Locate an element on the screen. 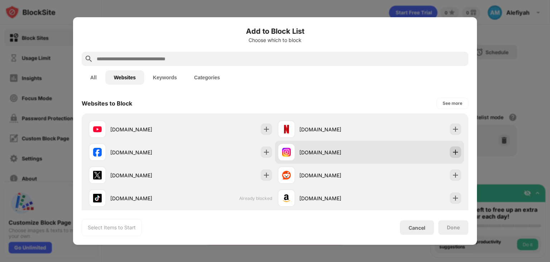  button: Keywords is located at coordinates (165, 77).